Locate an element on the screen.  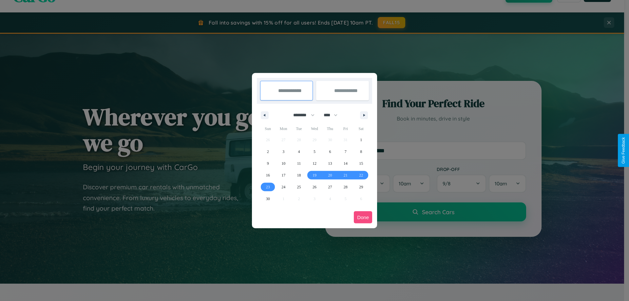
button: 26 is located at coordinates (314, 187).